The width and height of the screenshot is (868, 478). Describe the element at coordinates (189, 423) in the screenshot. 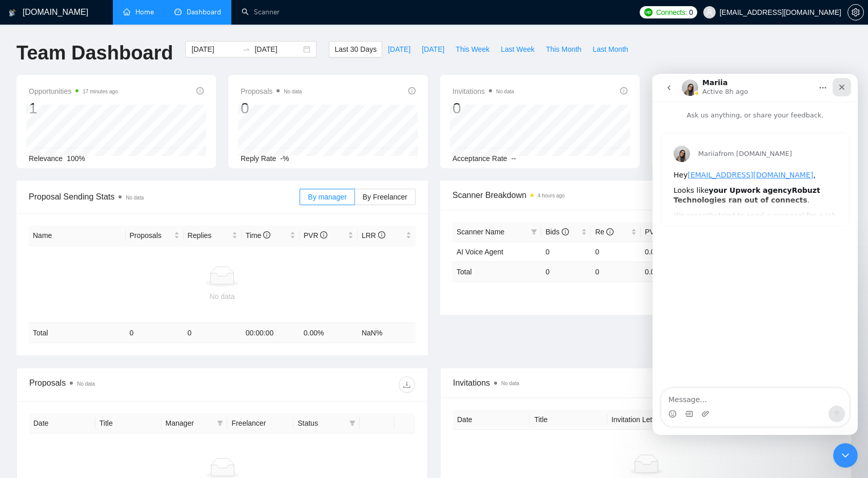

I see `span: Manager` at that location.